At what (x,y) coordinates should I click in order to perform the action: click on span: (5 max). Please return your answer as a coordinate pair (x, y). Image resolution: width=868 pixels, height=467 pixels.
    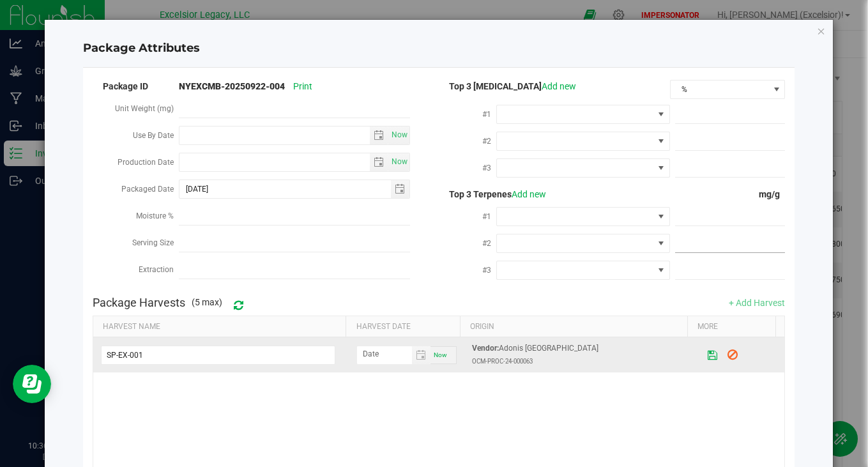
    Looking at the image, I should click on (207, 303).